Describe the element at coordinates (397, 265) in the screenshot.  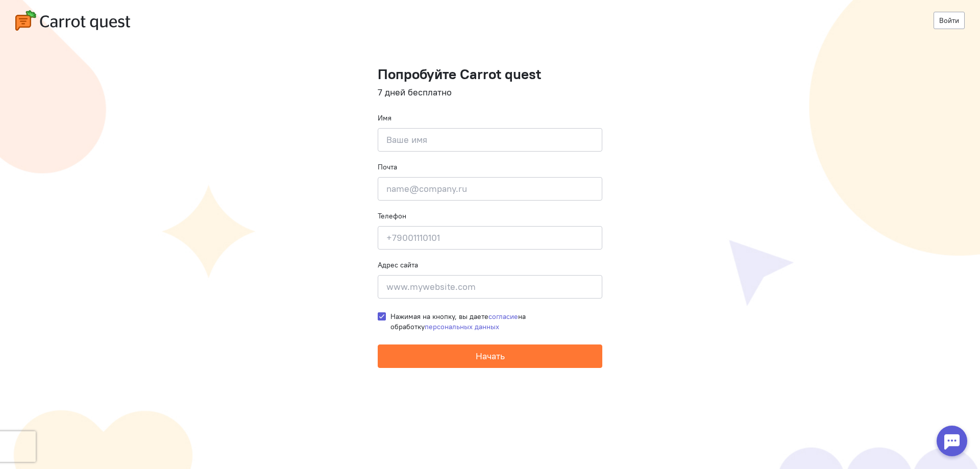
I see `label: Адрес сайта` at that location.